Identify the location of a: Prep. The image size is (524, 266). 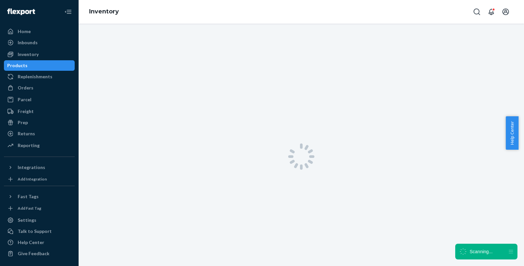
(39, 123).